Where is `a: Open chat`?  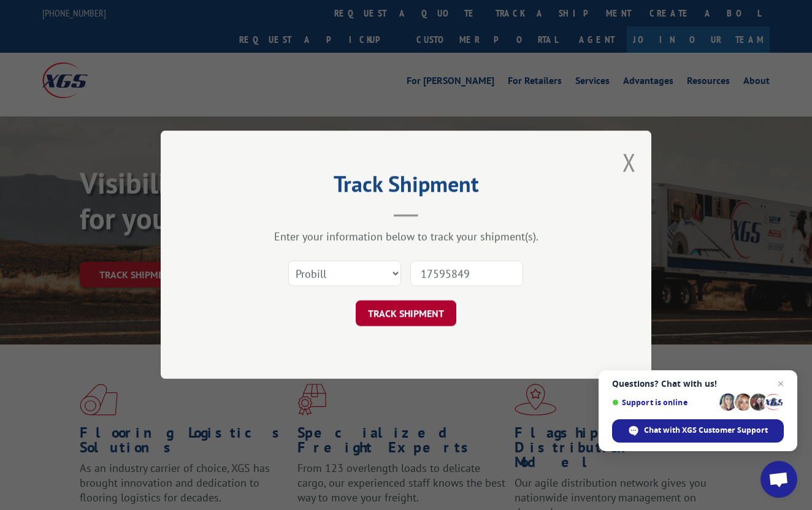 a: Open chat is located at coordinates (779, 479).